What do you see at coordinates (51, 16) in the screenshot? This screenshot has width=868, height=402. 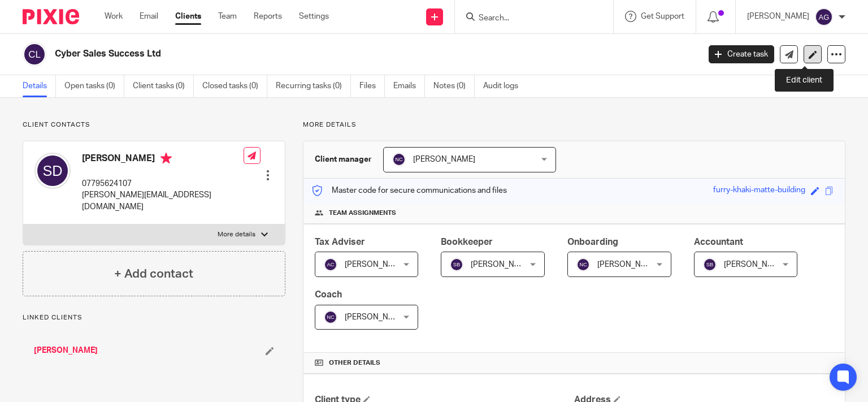 I see `img: Pixie` at bounding box center [51, 16].